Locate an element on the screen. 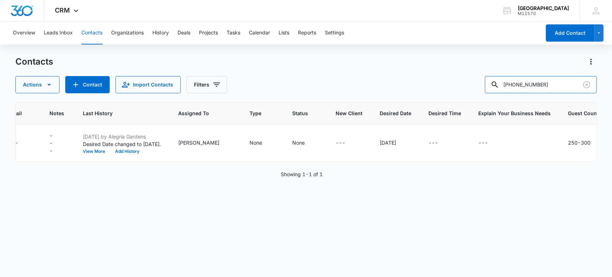 The height and width of the screenshot is (277, 612). div: account id is located at coordinates (543, 14).